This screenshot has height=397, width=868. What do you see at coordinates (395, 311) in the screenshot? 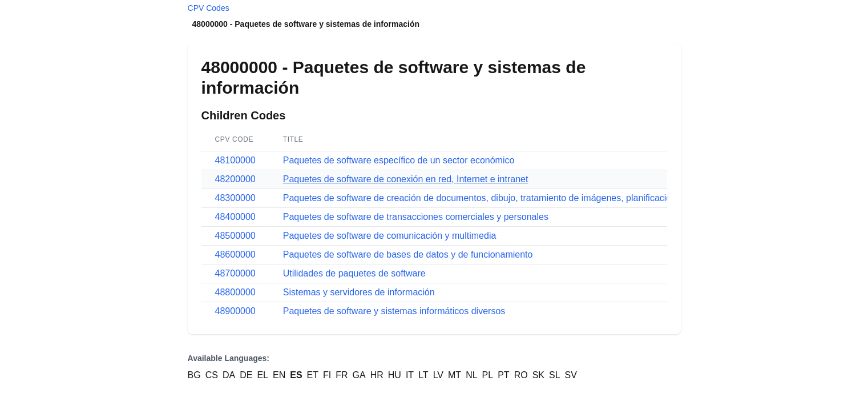
I see `a: Paquetes de software y sistemas informáticos diversos` at bounding box center [395, 311].